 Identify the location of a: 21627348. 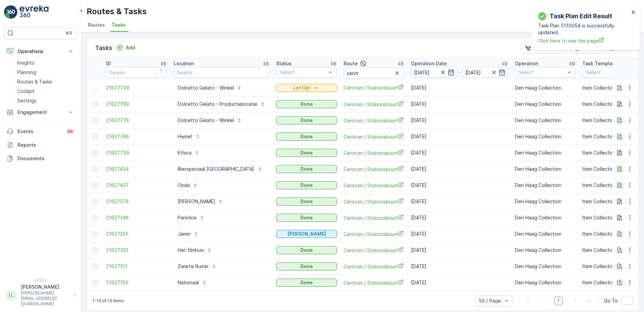
(137, 218).